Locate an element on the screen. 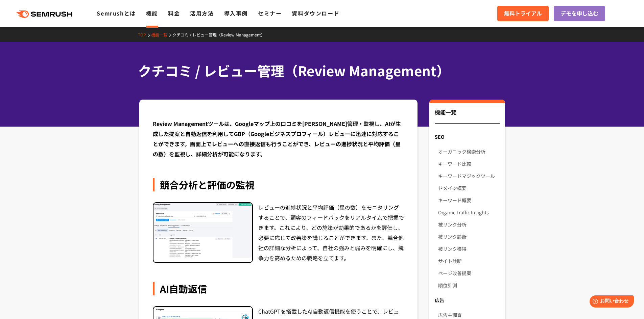 Image resolution: width=644 pixels, height=319 pixels. a: ドメイン概要 is located at coordinates (469, 188).